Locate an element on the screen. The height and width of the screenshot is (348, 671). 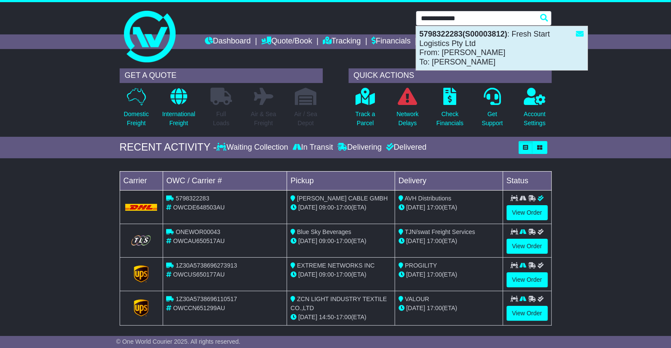
td: Carrier is located at coordinates (141, 181).